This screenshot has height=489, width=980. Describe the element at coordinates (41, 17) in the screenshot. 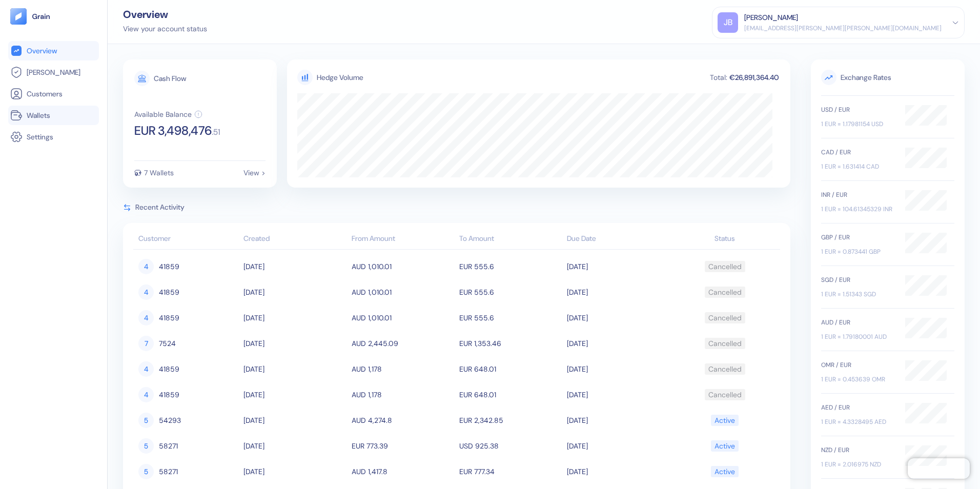

I see `img: logo` at that location.